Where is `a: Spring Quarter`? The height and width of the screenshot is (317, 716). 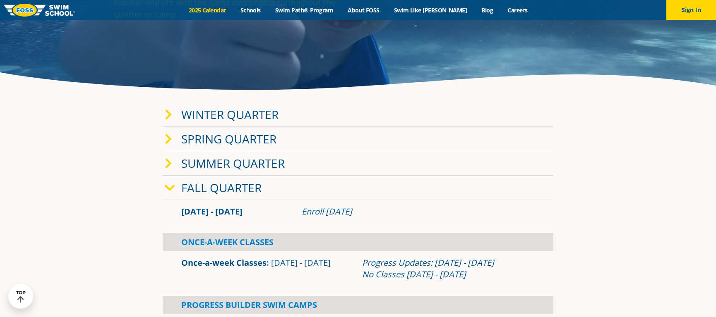 a: Spring Quarter is located at coordinates (229, 139).